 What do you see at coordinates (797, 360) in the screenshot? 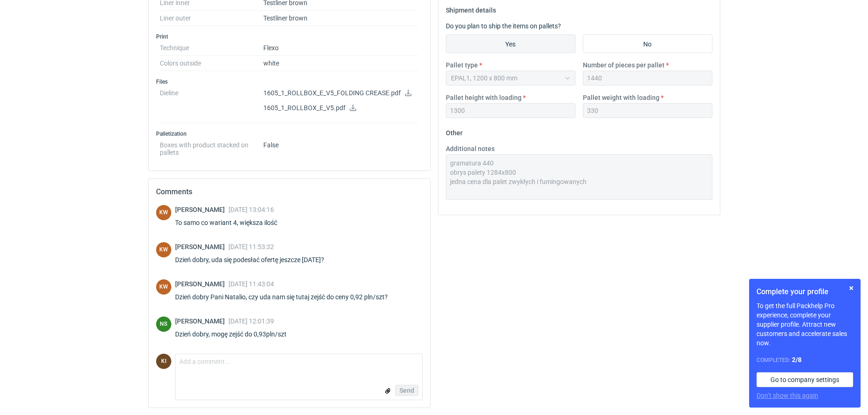
I see `strong: 2 / 8` at bounding box center [797, 360].